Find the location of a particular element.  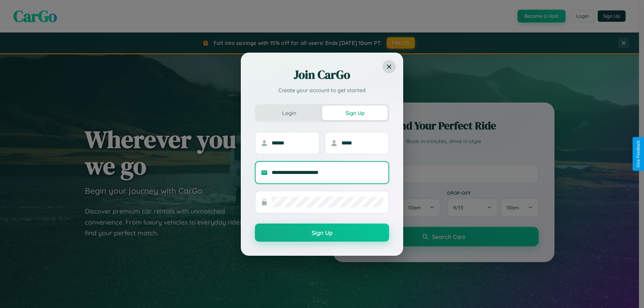

p: Create your account to get started is located at coordinates (322, 90).